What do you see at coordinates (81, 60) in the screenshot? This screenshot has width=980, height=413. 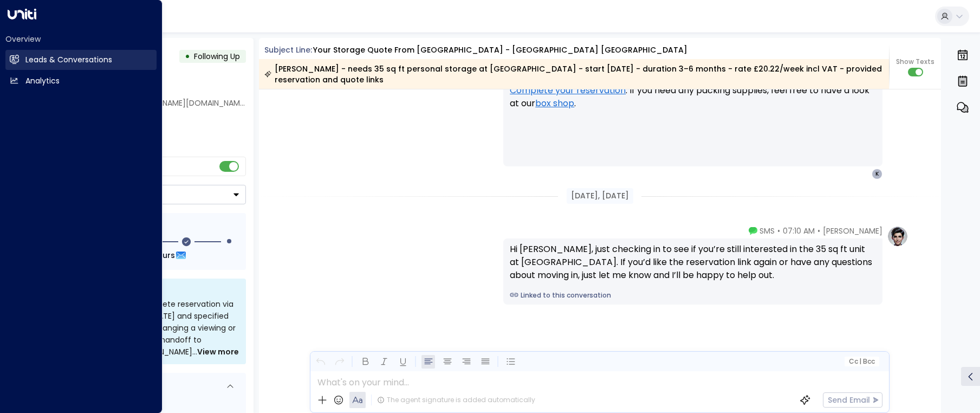 I see `a: Leads & Conversations` at bounding box center [81, 60].